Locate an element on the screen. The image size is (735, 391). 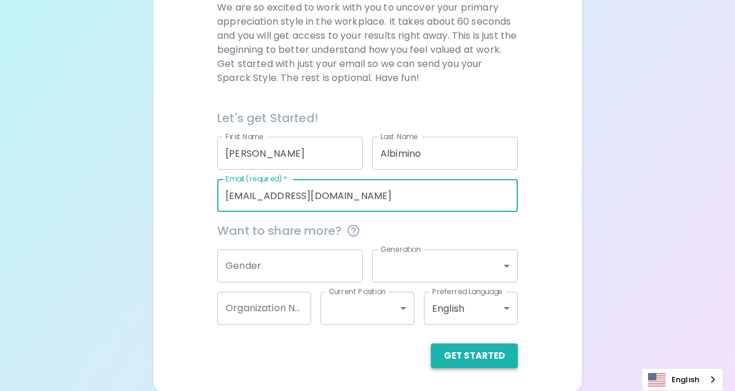
label: Email (required) is located at coordinates (257, 178).